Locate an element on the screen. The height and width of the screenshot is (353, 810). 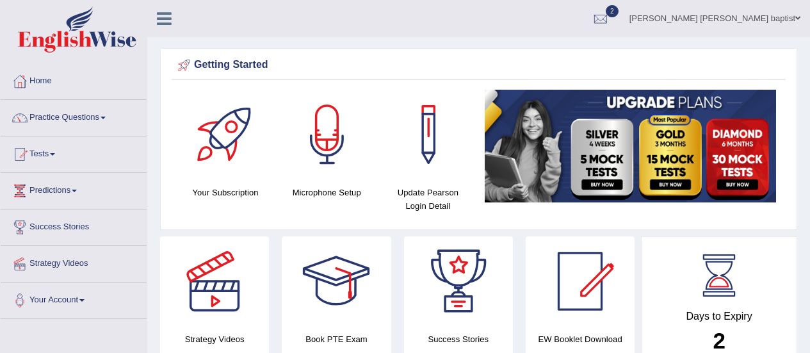
h4: EW Booklet Download is located at coordinates (580, 339).